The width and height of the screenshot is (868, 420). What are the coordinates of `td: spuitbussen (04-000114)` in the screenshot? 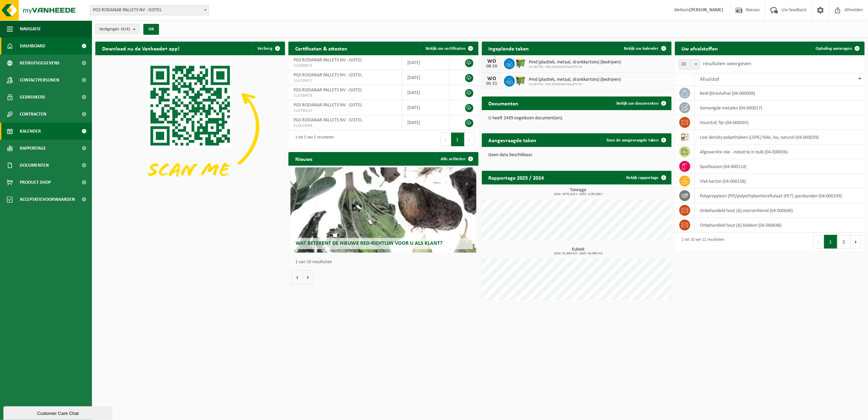 It's located at (780, 166).